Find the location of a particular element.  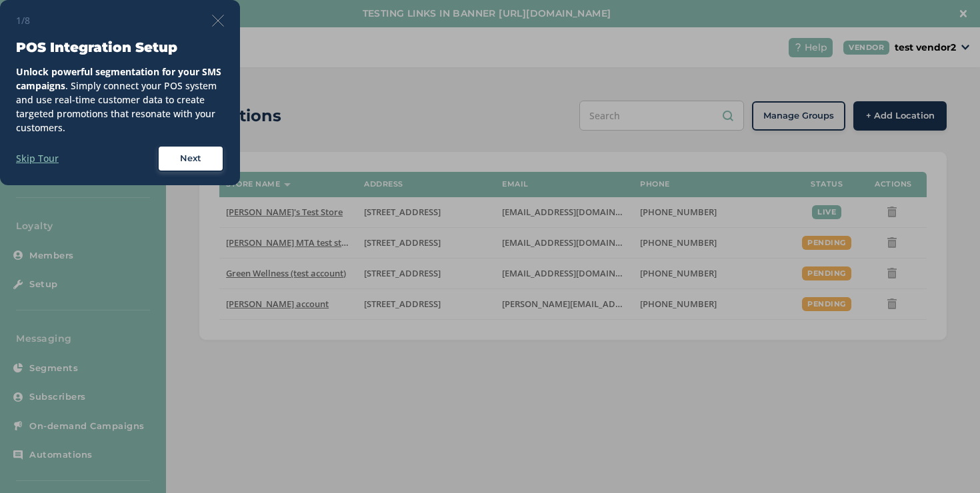

h3: POS Integration Setup is located at coordinates (120, 48).